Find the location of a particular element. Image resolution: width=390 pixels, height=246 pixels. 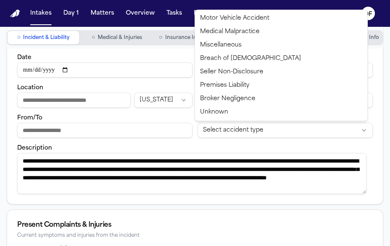

span: Medical Malpractice is located at coordinates (230, 32).